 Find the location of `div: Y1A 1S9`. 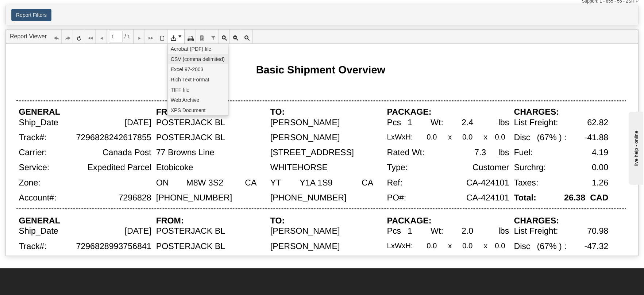

div: Y1A 1S9 is located at coordinates (316, 183).